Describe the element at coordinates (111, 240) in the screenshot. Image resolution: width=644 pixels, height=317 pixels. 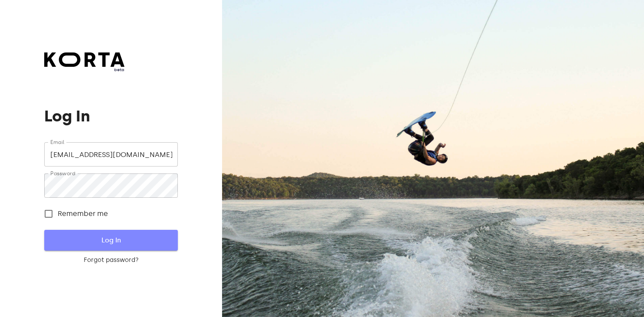
I see `button: Log In` at that location.